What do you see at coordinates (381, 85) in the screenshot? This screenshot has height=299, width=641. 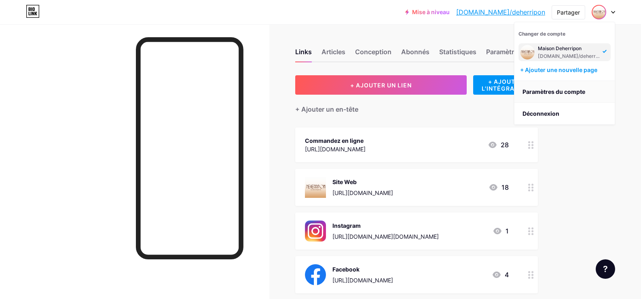 I see `font: + AJOUTER UN LIEN` at bounding box center [381, 85].